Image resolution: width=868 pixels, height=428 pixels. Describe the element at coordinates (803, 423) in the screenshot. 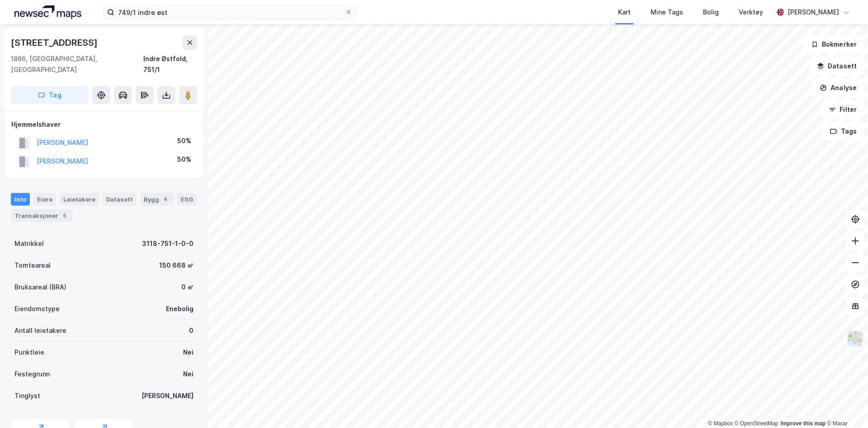

I see `a: Improve this map` at that location.